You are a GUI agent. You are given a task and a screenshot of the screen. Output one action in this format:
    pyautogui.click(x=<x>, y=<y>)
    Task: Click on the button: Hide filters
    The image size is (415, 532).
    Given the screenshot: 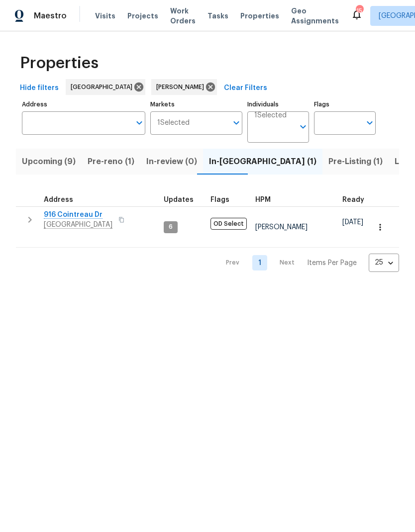 What is the action you would take?
    pyautogui.click(x=40, y=88)
    